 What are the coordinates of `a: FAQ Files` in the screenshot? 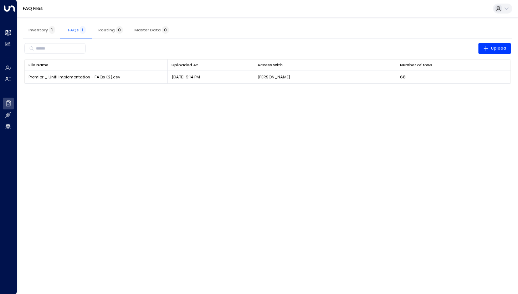 It's located at (33, 8).